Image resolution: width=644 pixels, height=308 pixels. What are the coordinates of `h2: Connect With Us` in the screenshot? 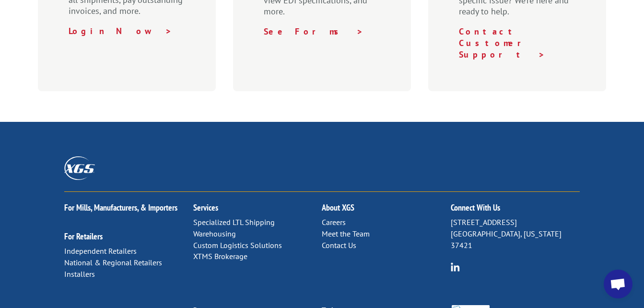 It's located at (515, 210).